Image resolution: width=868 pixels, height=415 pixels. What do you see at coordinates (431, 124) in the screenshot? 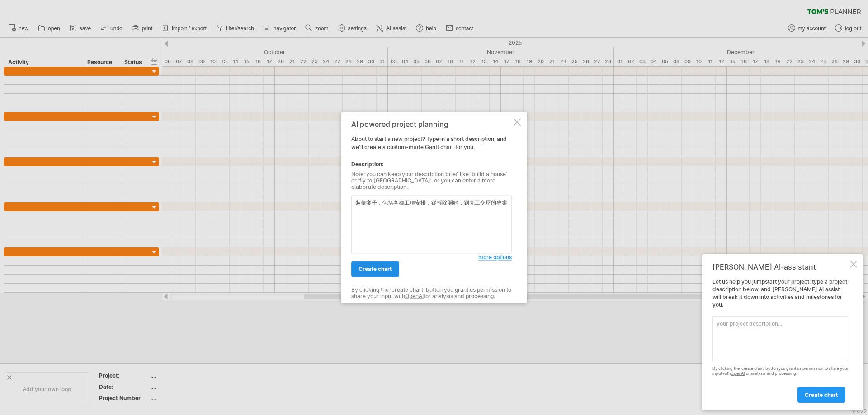
I see `div: AI powered project planning` at bounding box center [431, 124].